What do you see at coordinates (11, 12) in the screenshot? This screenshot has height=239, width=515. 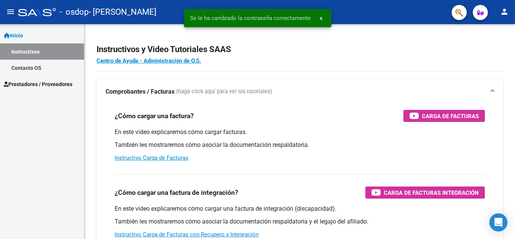 I see `mat-icon: menu` at bounding box center [11, 12].